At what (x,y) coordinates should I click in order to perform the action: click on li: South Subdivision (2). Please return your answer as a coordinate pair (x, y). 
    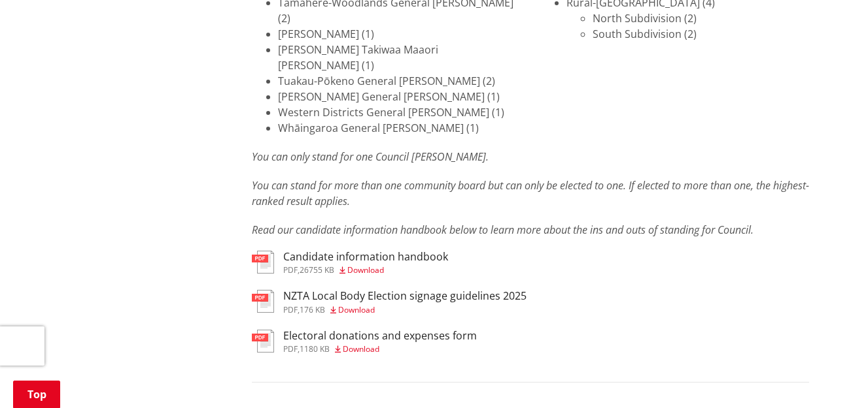
    Looking at the image, I should click on (700, 34).